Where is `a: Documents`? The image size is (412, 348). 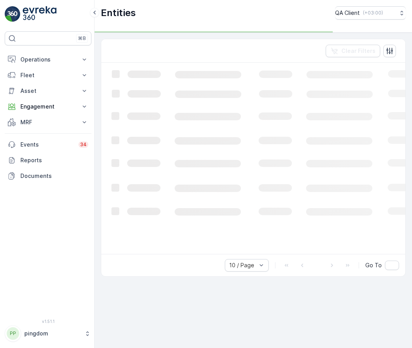 a: Documents is located at coordinates (48, 176).